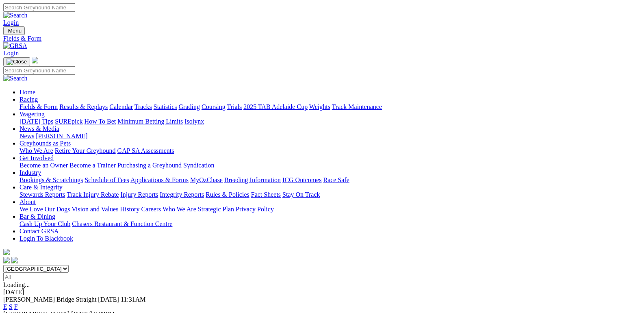 The width and height of the screenshot is (644, 313). Describe the element at coordinates (40, 129) in the screenshot. I see `a: News & Media` at that location.